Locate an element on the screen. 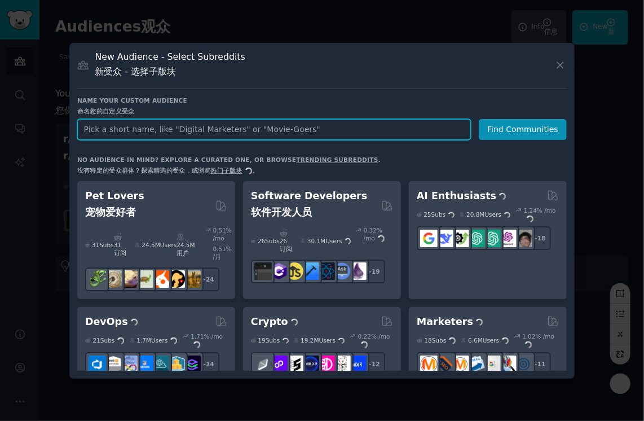  h2: DevOps is located at coordinates (111, 322).